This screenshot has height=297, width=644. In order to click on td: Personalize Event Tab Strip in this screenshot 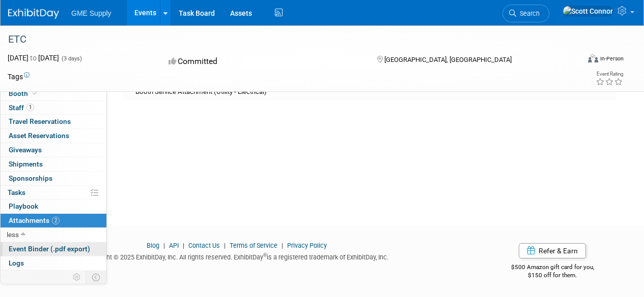, I will do `click(77, 278)`.